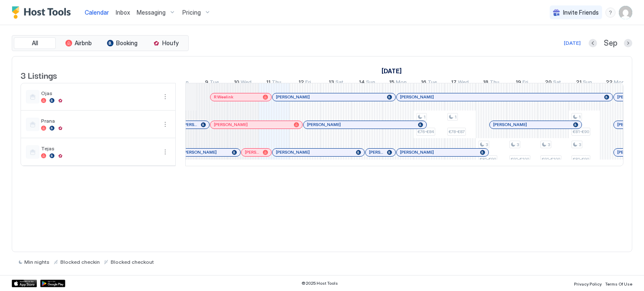 This screenshot has height=291, width=644. I want to click on span: Inbox, so click(123, 12).